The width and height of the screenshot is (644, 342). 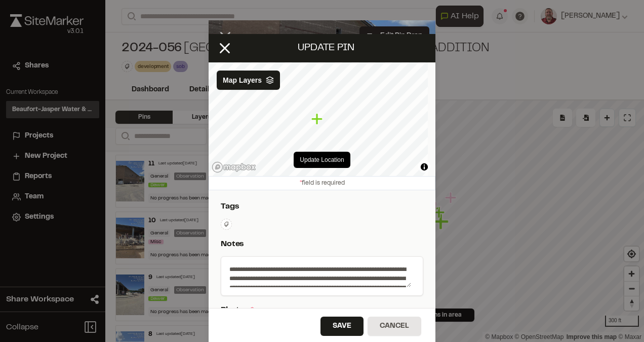 What do you see at coordinates (321, 160) in the screenshot?
I see `button: Update Location` at bounding box center [321, 160].